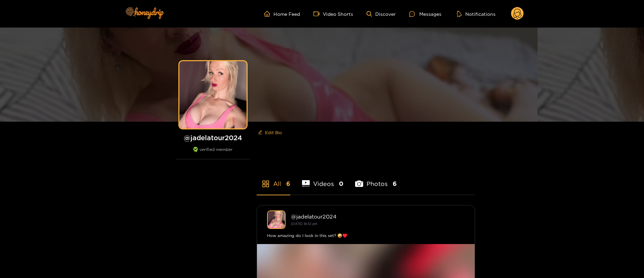 Image resolution: width=644 pixels, height=278 pixels. I want to click on span: appstore, so click(266, 184).